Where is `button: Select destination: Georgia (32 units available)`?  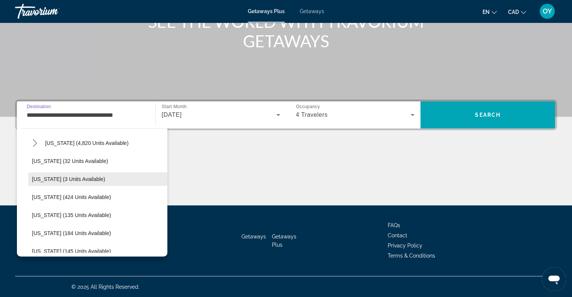 button: Select destination: Georgia (32 units available) is located at coordinates (98, 161).